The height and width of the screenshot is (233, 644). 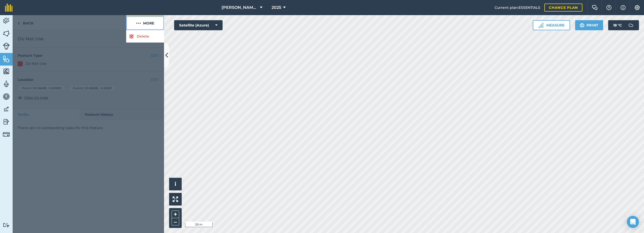 I want to click on img: fieldmargin Logo, so click(x=9, y=8).